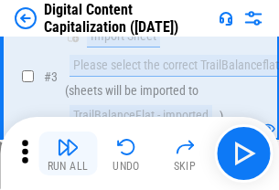 The width and height of the screenshot is (279, 190). Describe the element at coordinates (185, 166) in the screenshot. I see `div: Skip` at that location.